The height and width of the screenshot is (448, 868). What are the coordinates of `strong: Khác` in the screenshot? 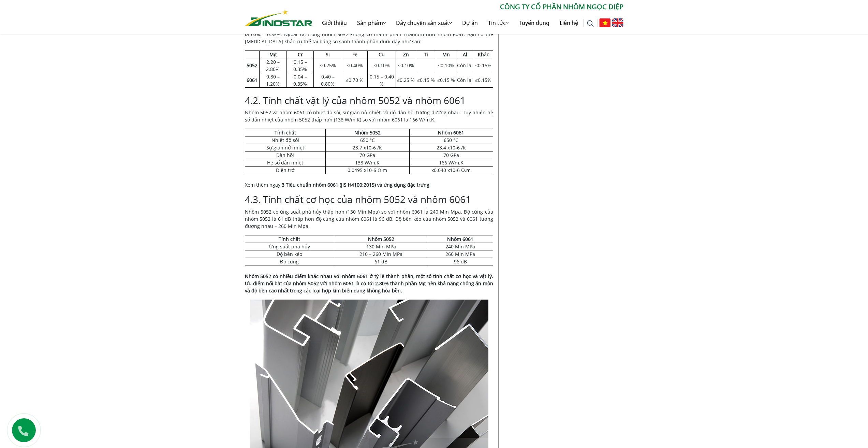 It's located at (483, 54).